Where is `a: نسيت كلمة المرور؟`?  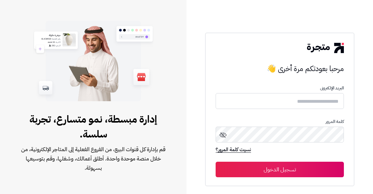 a: نسيت كلمة المرور؟ is located at coordinates (233, 150).